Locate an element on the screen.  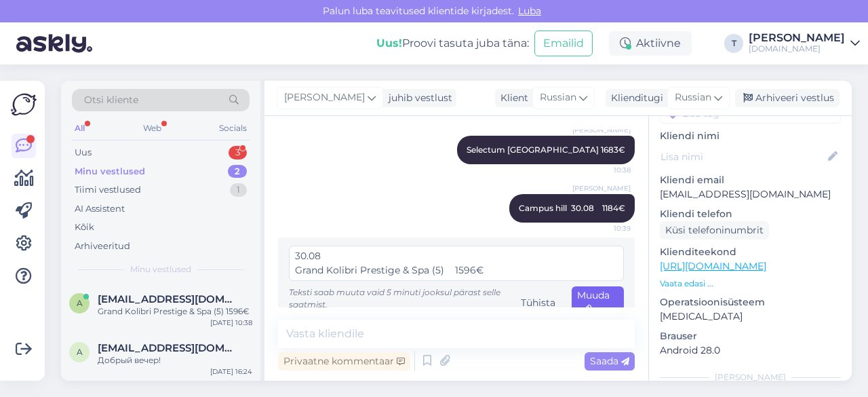
div: Uus is located at coordinates (82, 152).